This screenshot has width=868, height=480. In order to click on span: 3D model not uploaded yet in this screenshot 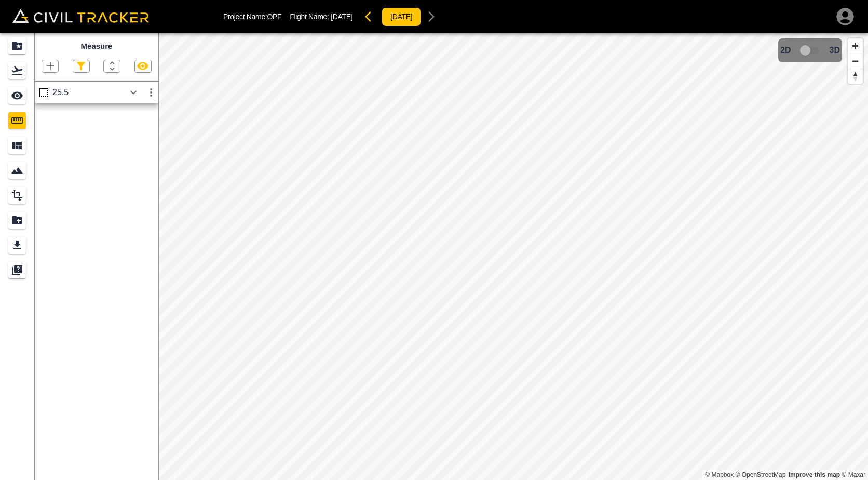, I will do `click(811, 50)`.